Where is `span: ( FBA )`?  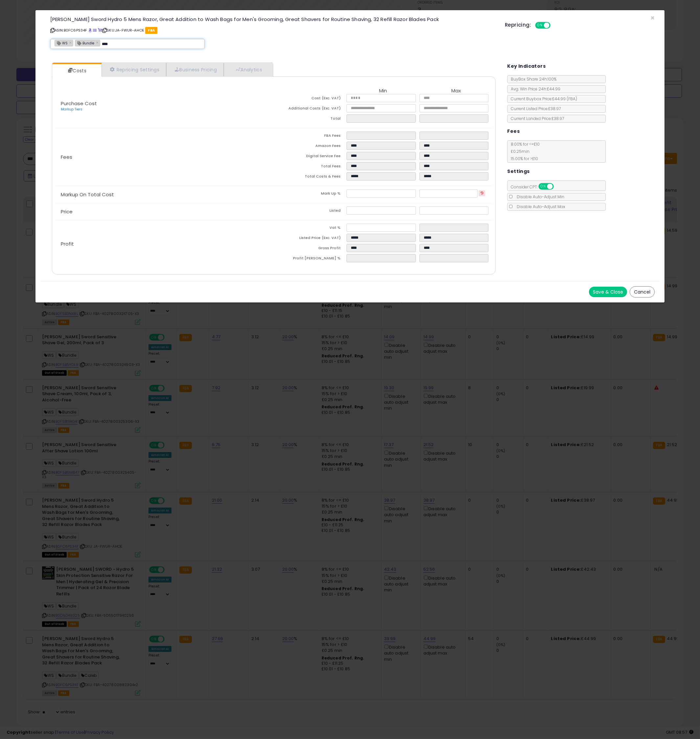
span: ( FBA ) is located at coordinates (572, 98).